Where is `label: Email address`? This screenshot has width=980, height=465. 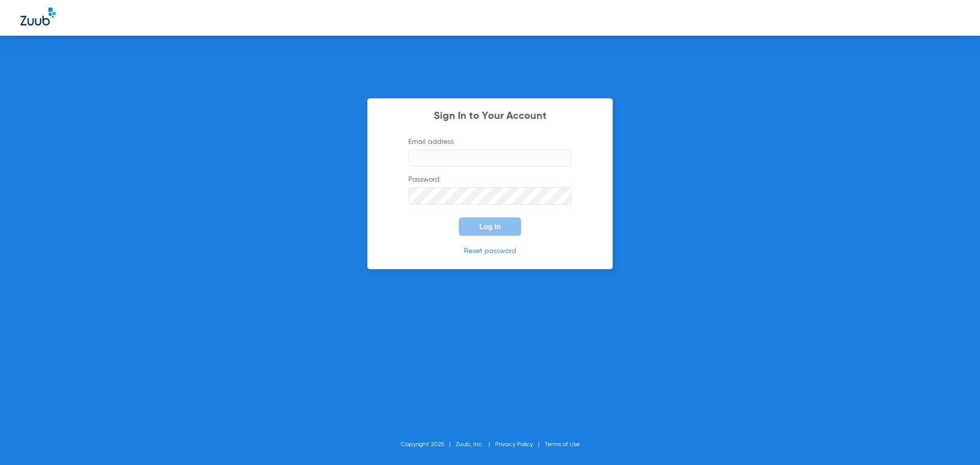 label: Email address is located at coordinates (490, 151).